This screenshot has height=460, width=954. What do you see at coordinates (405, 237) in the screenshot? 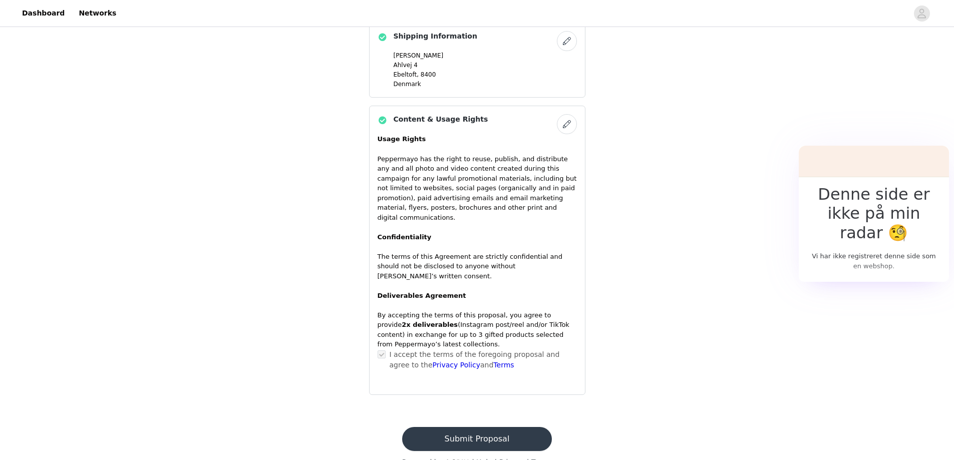
I see `strong: Confidentiality` at bounding box center [405, 237].